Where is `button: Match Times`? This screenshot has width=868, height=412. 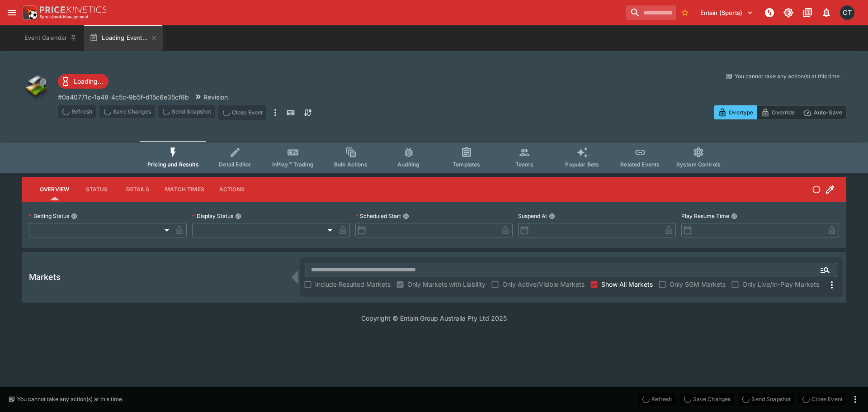
button: Match Times is located at coordinates (184, 189).